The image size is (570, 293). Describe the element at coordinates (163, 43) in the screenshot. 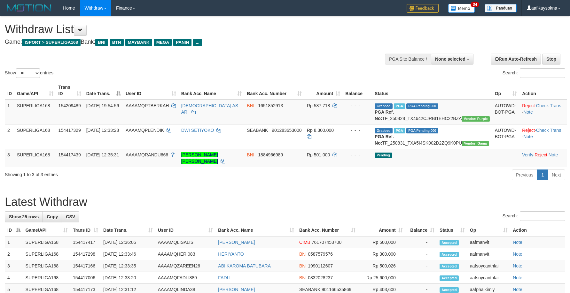

I see `span: MEGA` at that location.